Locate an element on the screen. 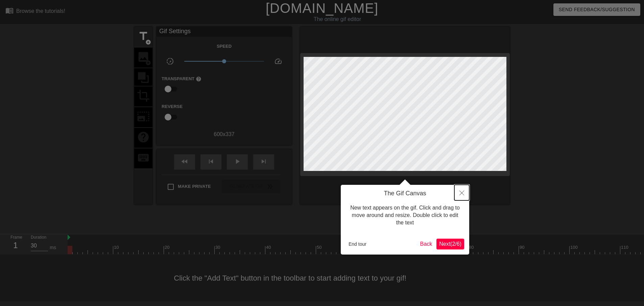 The image size is (644, 306). h4: The Gif Canvas is located at coordinates (405, 194).